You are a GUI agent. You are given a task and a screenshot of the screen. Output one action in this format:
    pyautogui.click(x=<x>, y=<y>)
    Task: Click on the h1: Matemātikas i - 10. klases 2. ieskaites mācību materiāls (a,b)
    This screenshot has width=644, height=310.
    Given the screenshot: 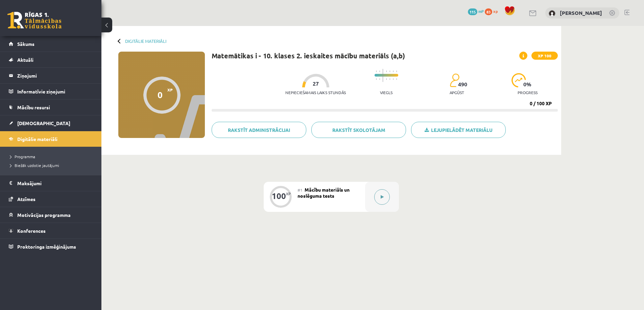 What is the action you would take?
    pyautogui.click(x=308, y=56)
    